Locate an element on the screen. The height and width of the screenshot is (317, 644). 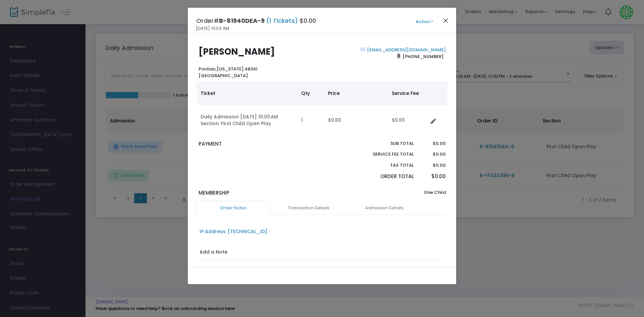
div: One Child is located at coordinates (386, 195).